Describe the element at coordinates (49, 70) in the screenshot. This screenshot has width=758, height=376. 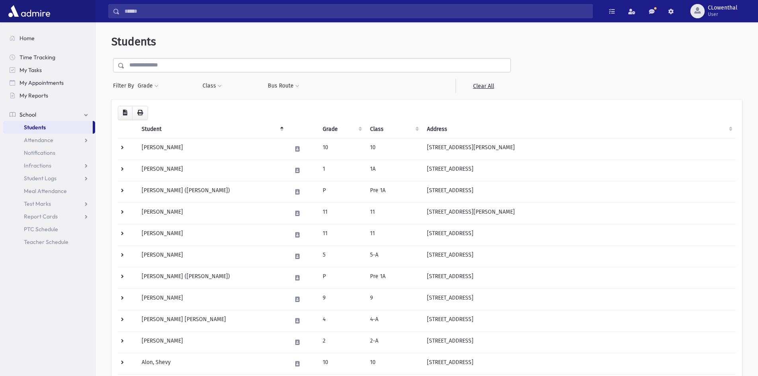
I see `a: My Tasks` at that location.